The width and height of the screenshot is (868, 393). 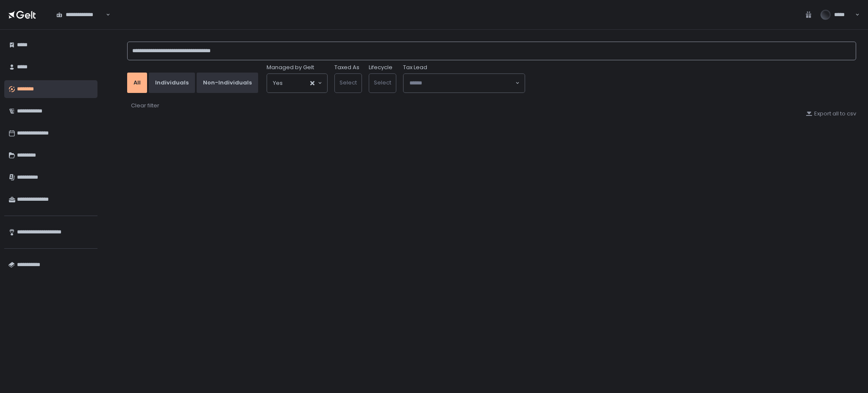 I want to click on button: Clear Selected, so click(x=312, y=83).